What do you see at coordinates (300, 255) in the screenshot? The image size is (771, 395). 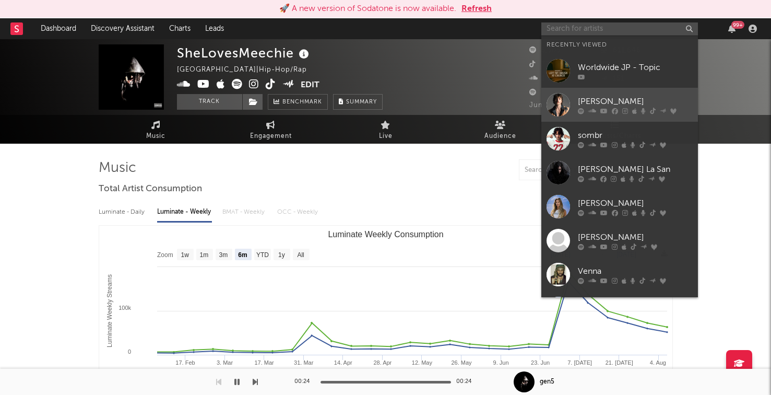 I see `text: All` at bounding box center [300, 255].